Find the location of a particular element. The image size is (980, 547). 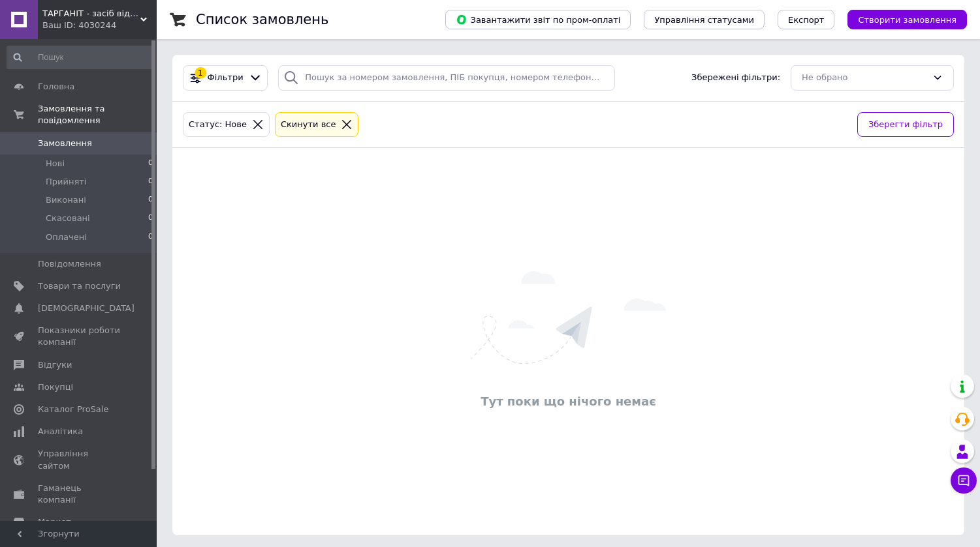

span: Повідомлення is located at coordinates (69, 264).